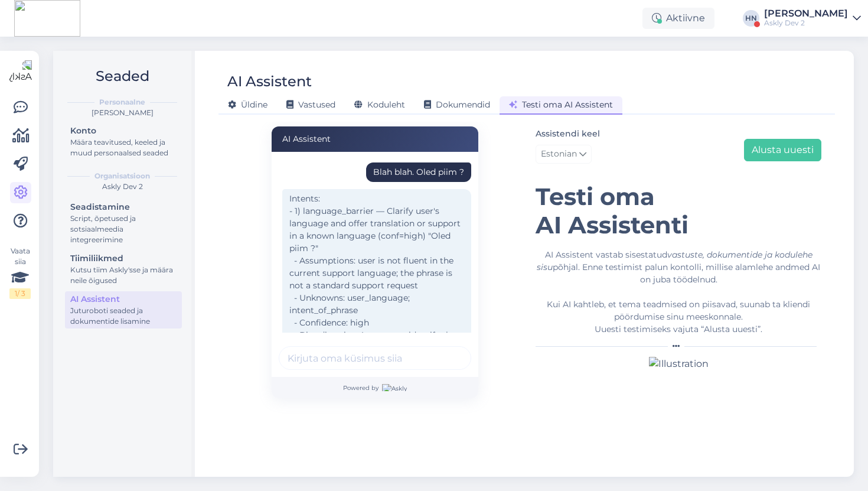 This screenshot has width=868, height=491. I want to click on span: Üldine, so click(247, 105).